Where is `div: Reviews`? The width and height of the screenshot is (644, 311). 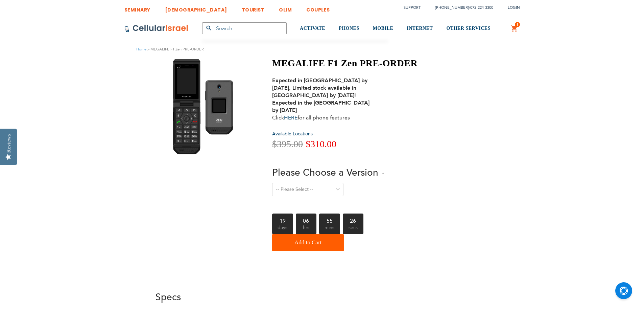 div: Reviews is located at coordinates (9, 143).